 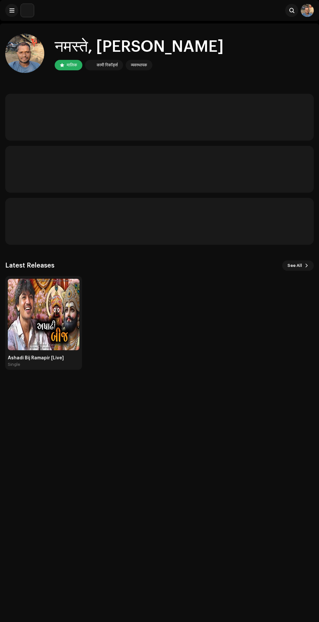 What do you see at coordinates (14, 364) in the screenshot?
I see `div: Single` at bounding box center [14, 364].